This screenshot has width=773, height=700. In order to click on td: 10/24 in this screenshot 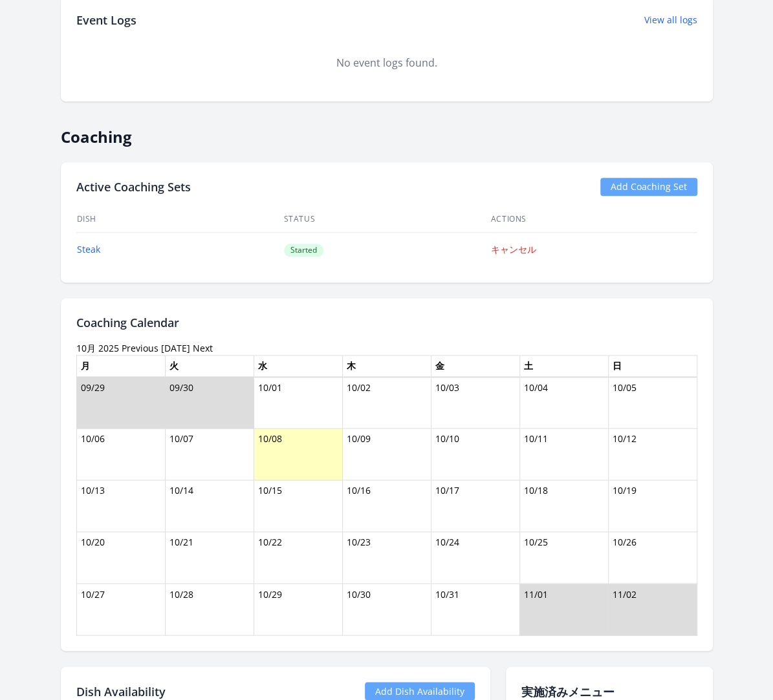, I will do `click(475, 558)`.